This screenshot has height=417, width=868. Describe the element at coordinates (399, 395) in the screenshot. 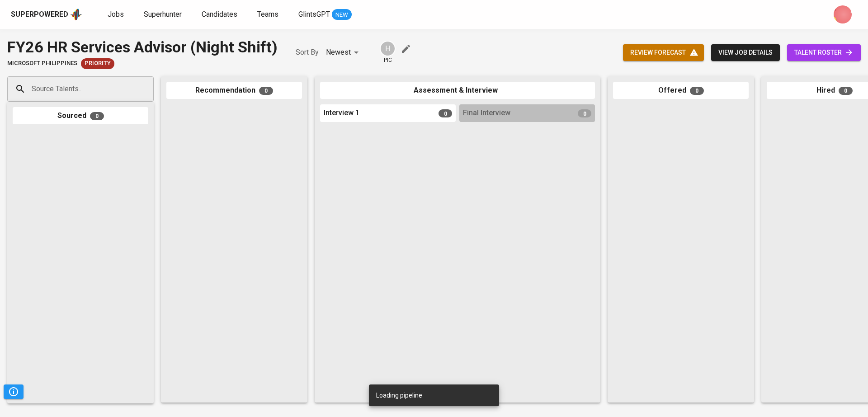

I see `div: Loading pipeline` at that location.